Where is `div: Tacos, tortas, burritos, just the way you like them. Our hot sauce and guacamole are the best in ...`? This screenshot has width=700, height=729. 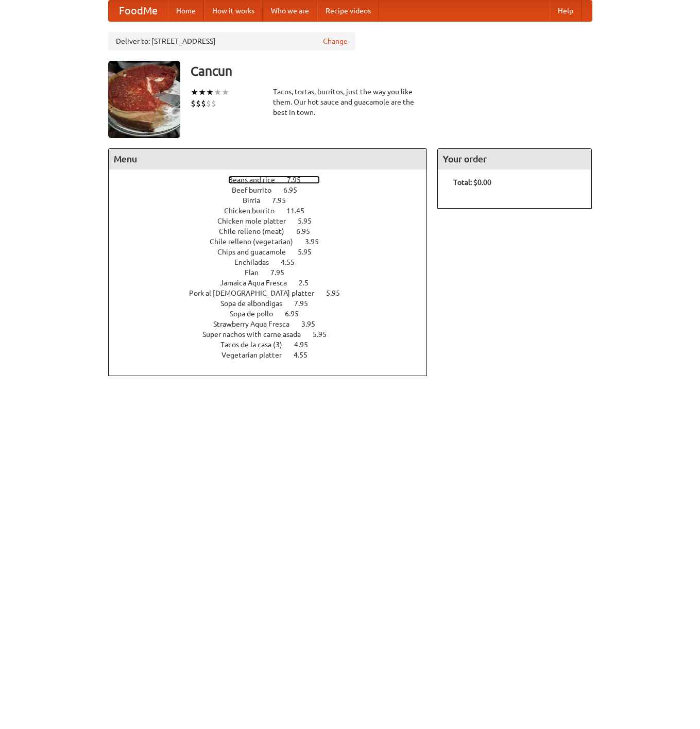
div: Tacos, tortas, burritos, just the way you like them. Our hot sauce and guacamole are the best in ... is located at coordinates (350, 102).